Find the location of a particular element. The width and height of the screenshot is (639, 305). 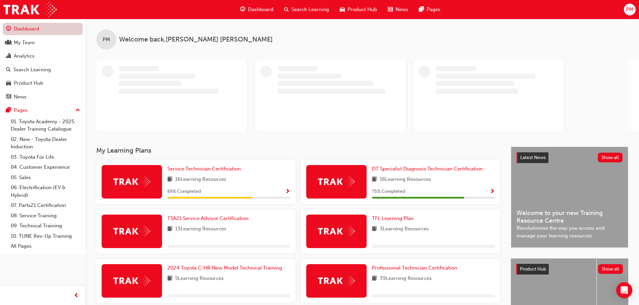

h3: My Learning Plans is located at coordinates (298, 150).